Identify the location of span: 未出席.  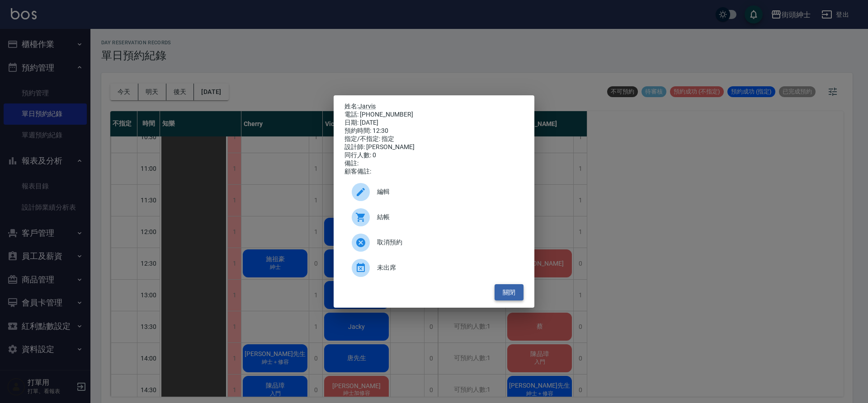
(447, 268).